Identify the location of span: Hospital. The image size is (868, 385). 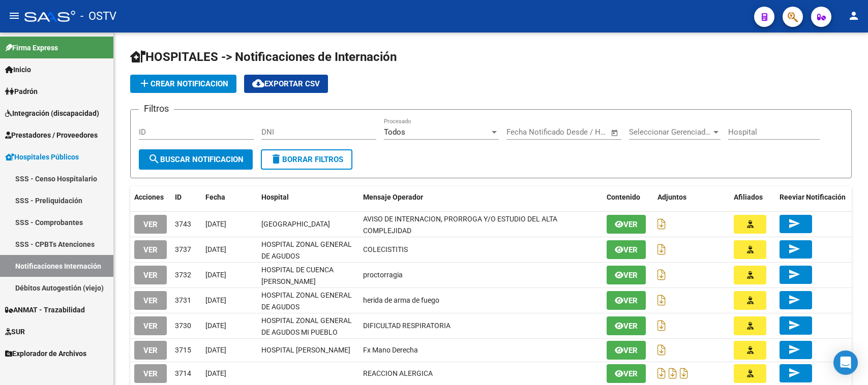
(275, 197).